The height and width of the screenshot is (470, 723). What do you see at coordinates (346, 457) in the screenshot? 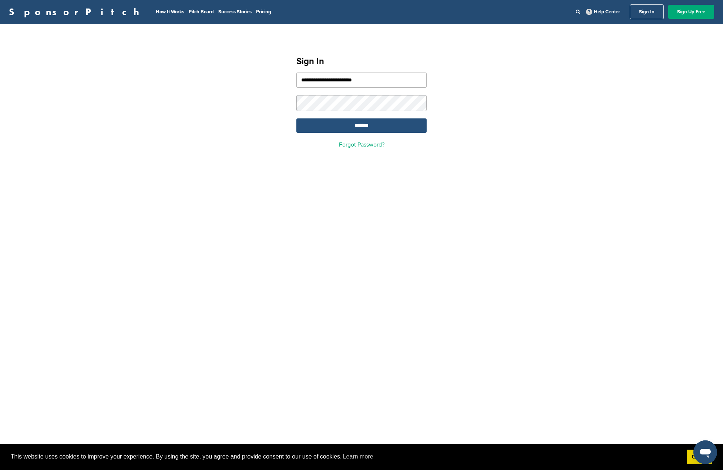
I see `span: This website uses cookies to improve your experience. By using the site, you agree and provide co...` at bounding box center [346, 457].